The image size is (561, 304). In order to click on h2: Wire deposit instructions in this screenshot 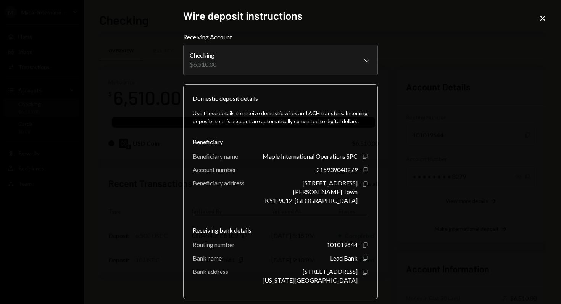, I will do `click(281, 16)`.